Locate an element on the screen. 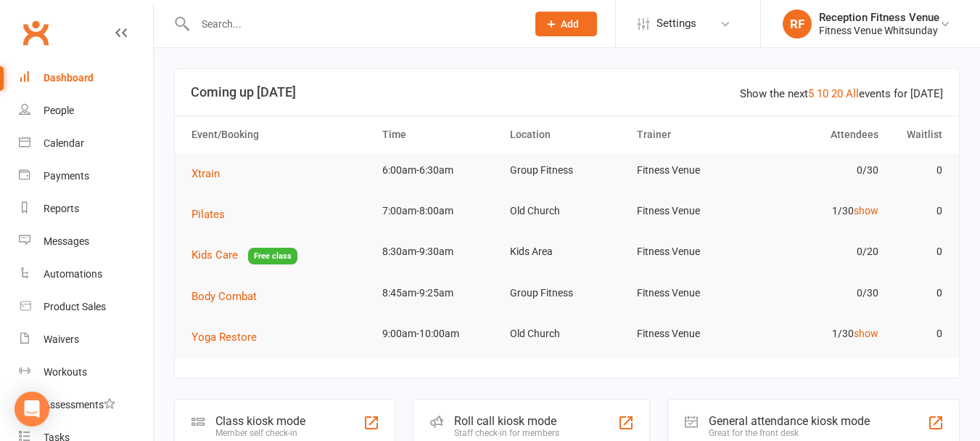 The width and height of the screenshot is (980, 441). div: Staff check-in for members is located at coordinates (506, 433).